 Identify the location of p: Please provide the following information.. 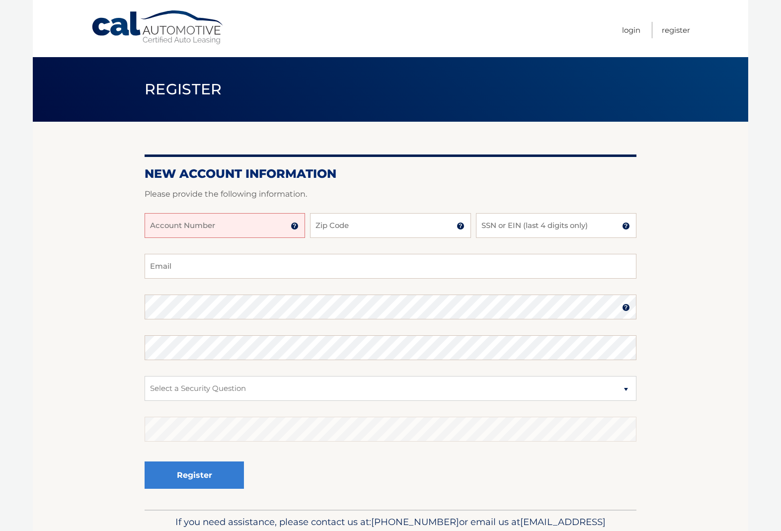
(390, 194).